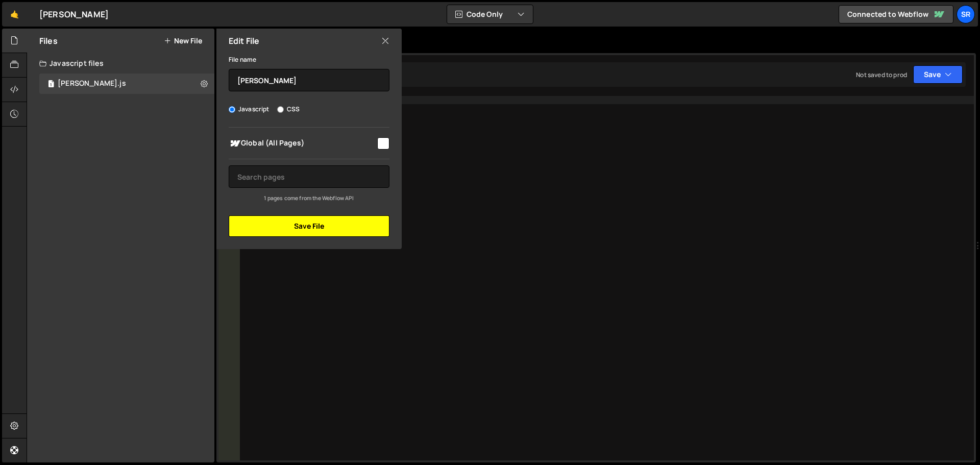  What do you see at coordinates (242, 60) in the screenshot?
I see `label: File name` at bounding box center [242, 60].